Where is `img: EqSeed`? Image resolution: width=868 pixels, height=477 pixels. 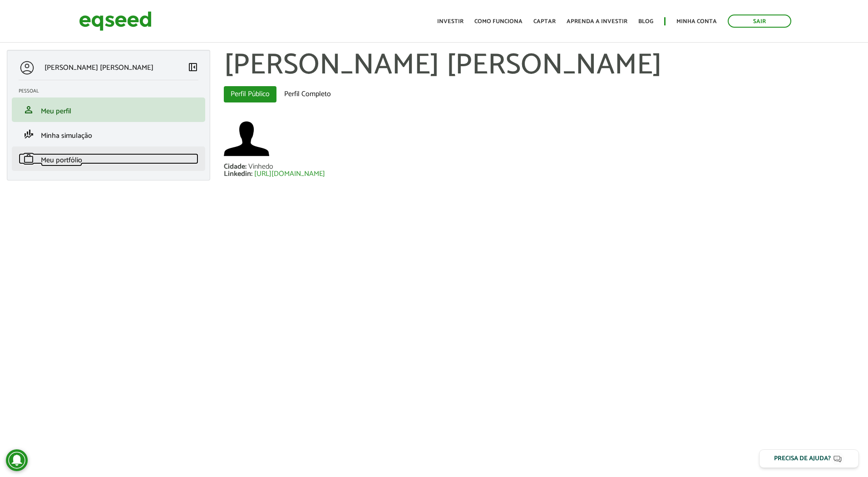
img: EqSeed is located at coordinates (116, 21).